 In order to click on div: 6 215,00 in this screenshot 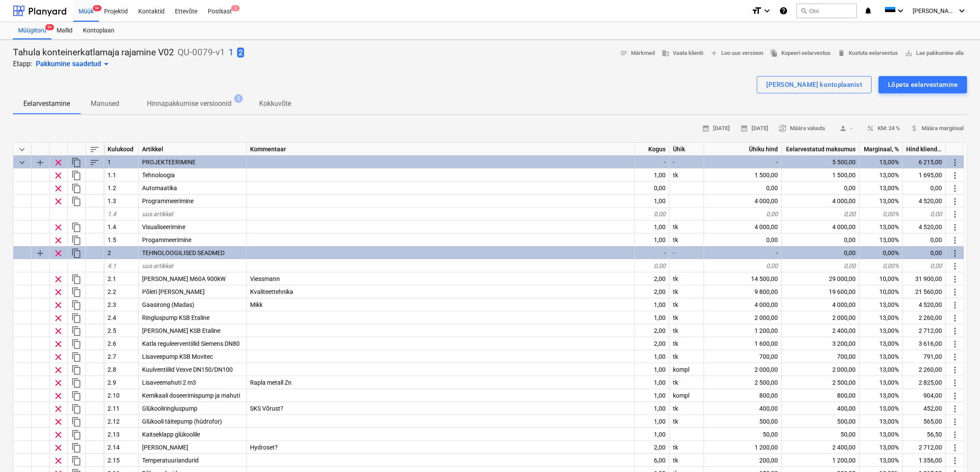, I will do `click(924, 162)`.